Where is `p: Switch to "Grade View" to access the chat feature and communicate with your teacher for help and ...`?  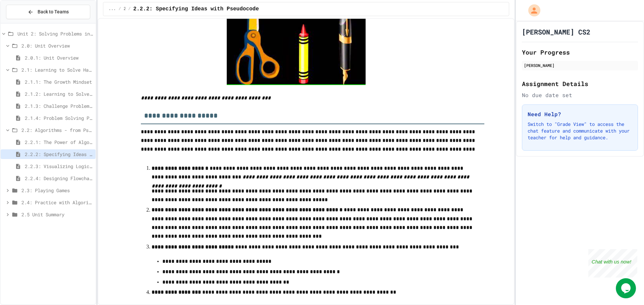 p: Switch to "Grade View" to access the chat feature and communicate with your teacher for help and ... is located at coordinates (579, 131).